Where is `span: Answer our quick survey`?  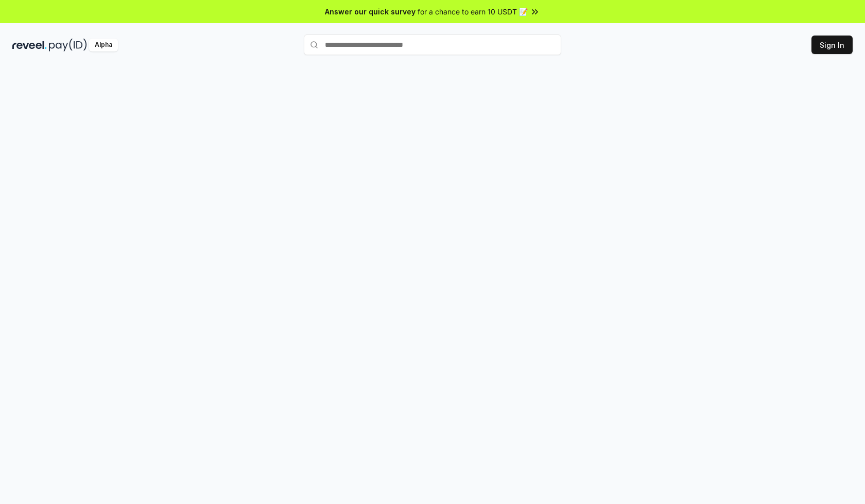
span: Answer our quick survey is located at coordinates (370, 11).